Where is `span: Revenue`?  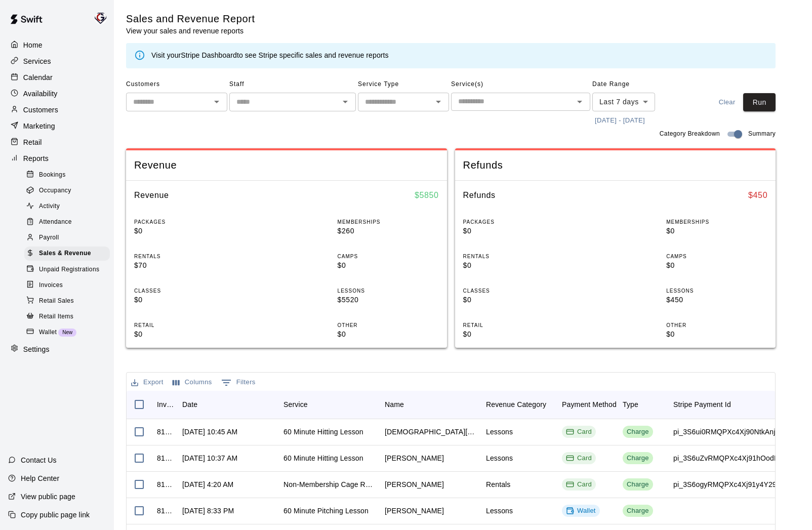
span: Revenue is located at coordinates (287, 165).